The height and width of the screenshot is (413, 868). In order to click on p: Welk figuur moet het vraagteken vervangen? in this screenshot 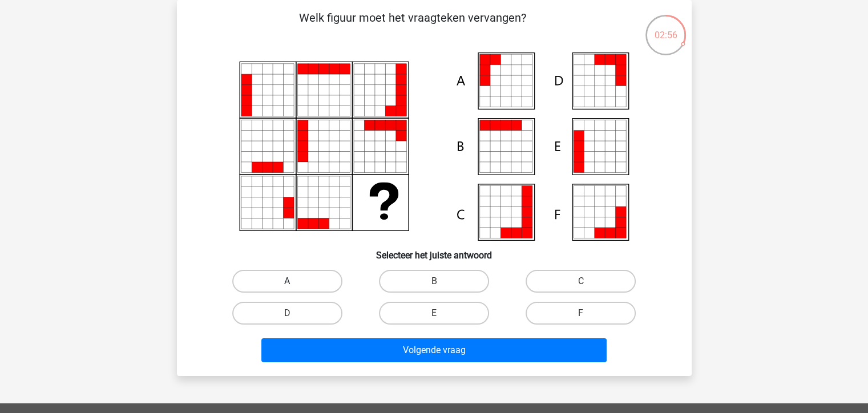, I will do `click(413, 27)`.